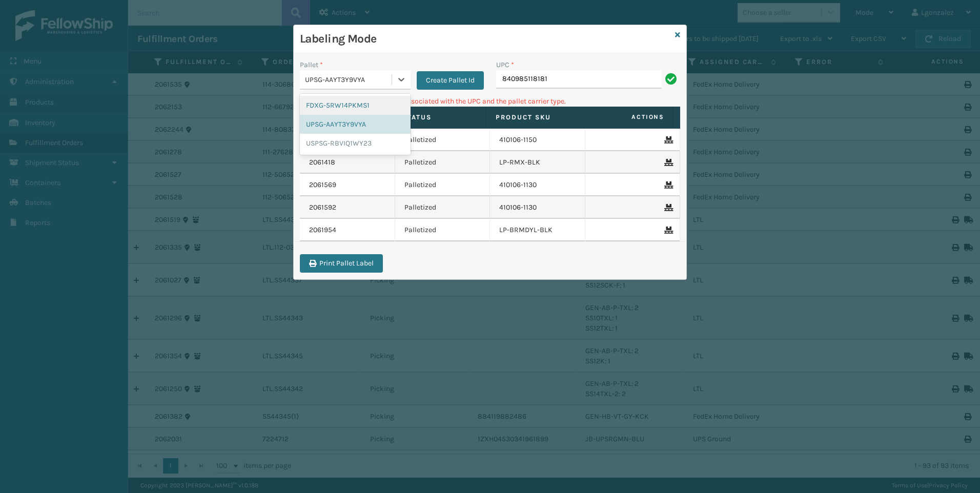 The height and width of the screenshot is (493, 980). What do you see at coordinates (322, 163) in the screenshot?
I see `a: 2061418` at bounding box center [322, 163].